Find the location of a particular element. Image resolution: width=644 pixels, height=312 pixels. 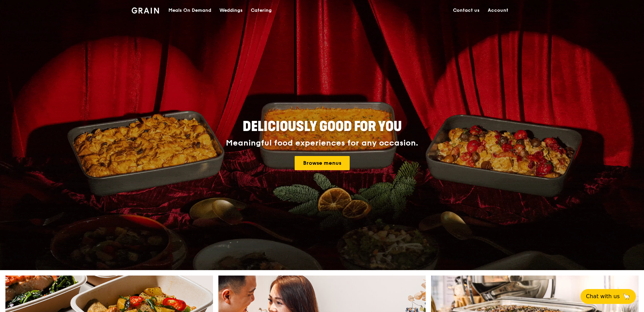

a: Weddings is located at coordinates (231, 10).